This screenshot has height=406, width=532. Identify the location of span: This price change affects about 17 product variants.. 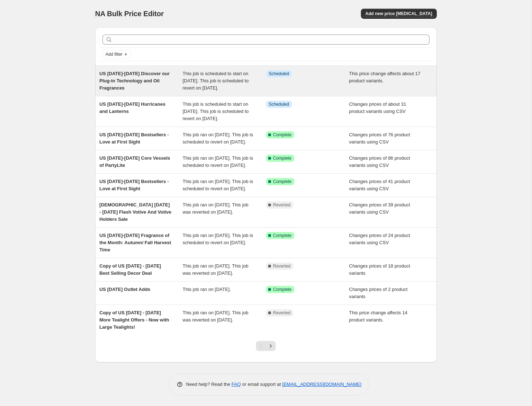
(385, 77).